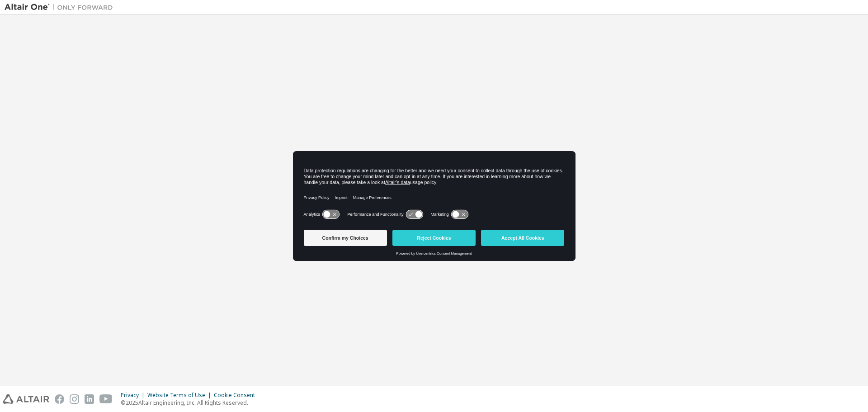 The width and height of the screenshot is (868, 412). Describe the element at coordinates (89, 399) in the screenshot. I see `img: linkedin.svg` at that location.